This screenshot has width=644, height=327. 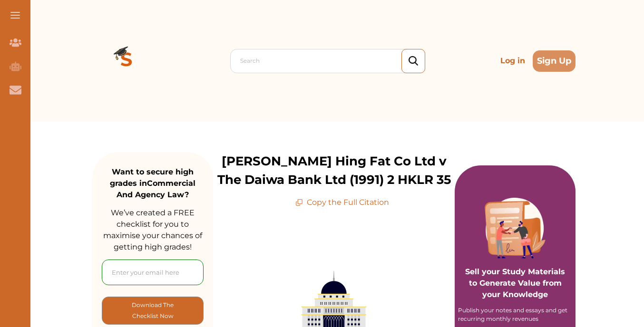 I want to click on img: Purple card image, so click(x=515, y=229).